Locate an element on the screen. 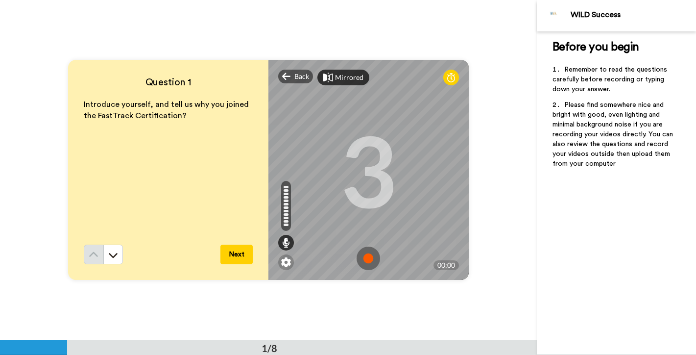 The height and width of the screenshot is (355, 696). div: Mirrored is located at coordinates (349, 77).